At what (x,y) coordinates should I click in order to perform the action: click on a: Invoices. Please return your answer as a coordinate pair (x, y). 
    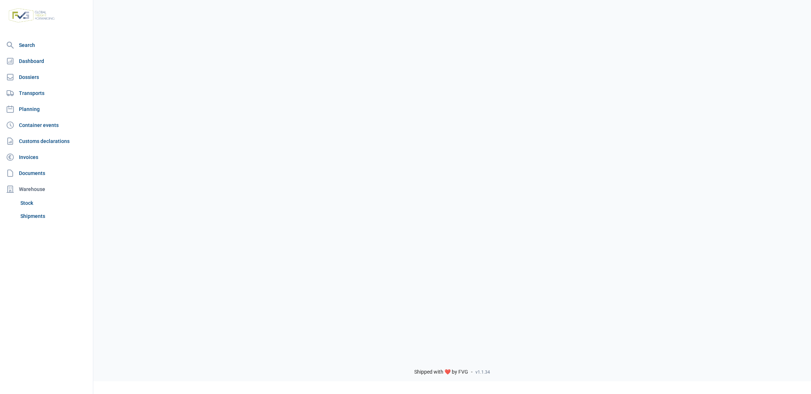
    Looking at the image, I should click on (46, 157).